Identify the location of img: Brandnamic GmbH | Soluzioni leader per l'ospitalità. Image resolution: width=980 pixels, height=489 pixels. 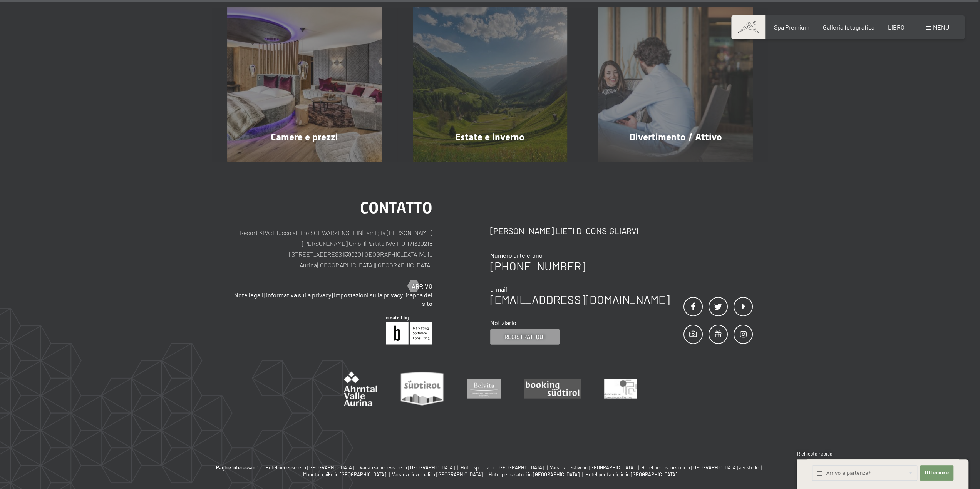
(409, 330).